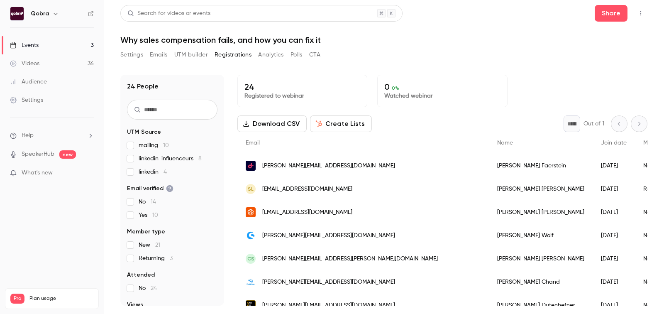 The image size is (664, 314). What do you see at coordinates (341, 124) in the screenshot?
I see `button: Create Lists` at bounding box center [341, 124].